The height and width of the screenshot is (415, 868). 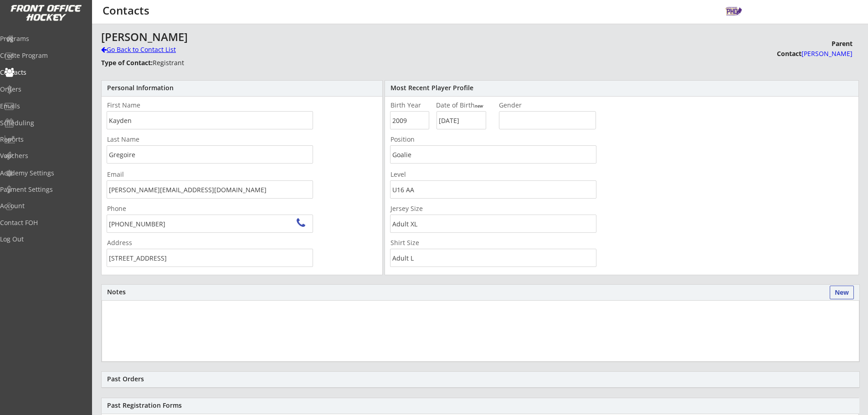 What do you see at coordinates (622, 88) in the screenshot?
I see `div: Most Recent Player Profile` at bounding box center [622, 88].